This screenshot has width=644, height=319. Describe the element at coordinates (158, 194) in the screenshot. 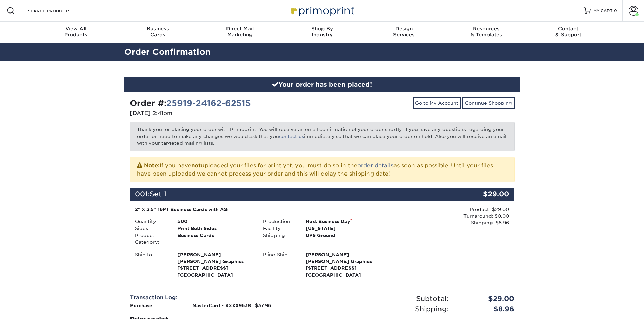

I see `span: Set 1` at that location.